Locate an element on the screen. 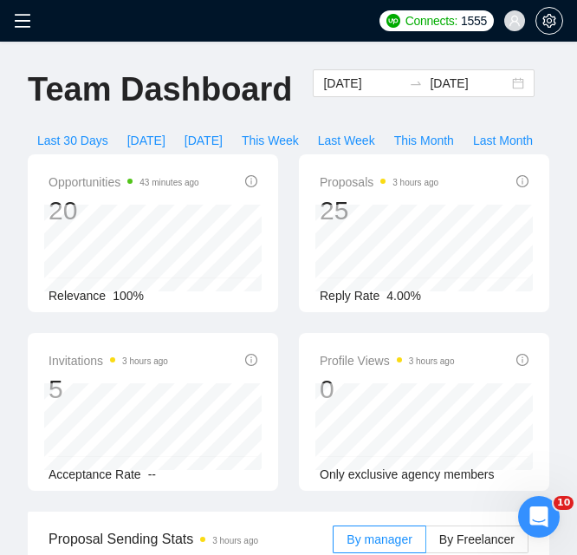 This screenshot has height=555, width=577. a: setting is located at coordinates (550, 21).